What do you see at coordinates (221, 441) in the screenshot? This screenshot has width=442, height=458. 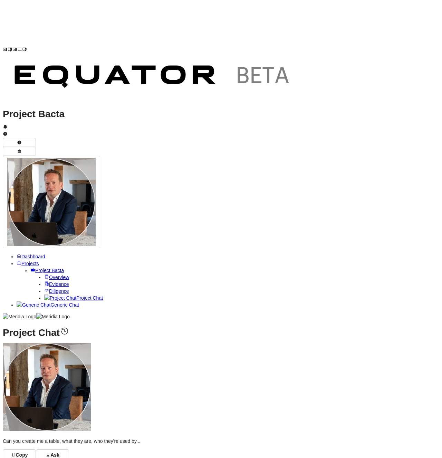 I see `p: Can you create me a table, what they are, who they're used by...` at bounding box center [221, 441].